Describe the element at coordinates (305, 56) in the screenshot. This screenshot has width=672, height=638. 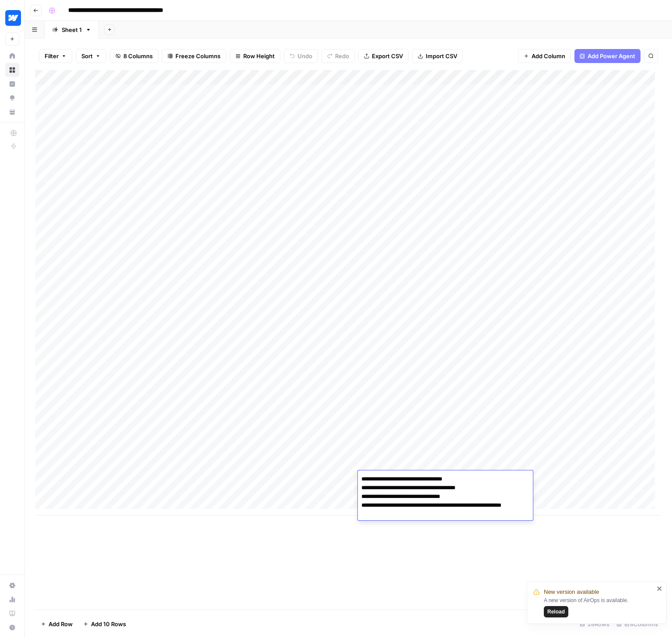
I see `span: Undo` at that location.